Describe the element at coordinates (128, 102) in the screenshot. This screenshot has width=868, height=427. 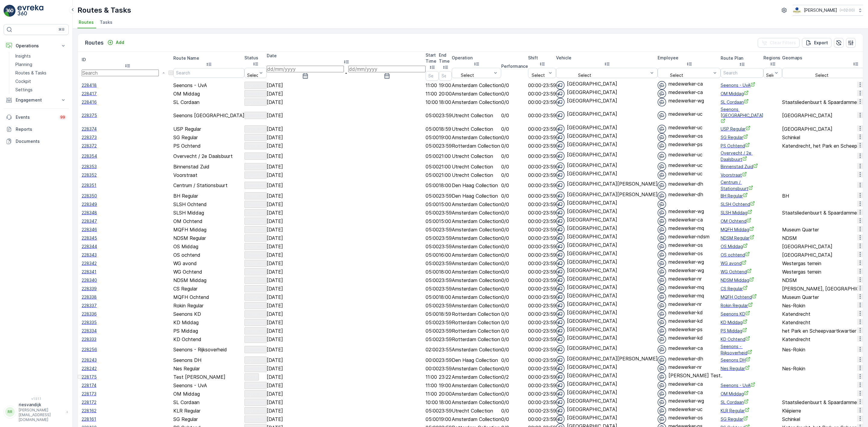
I see `a: 228416` at that location.